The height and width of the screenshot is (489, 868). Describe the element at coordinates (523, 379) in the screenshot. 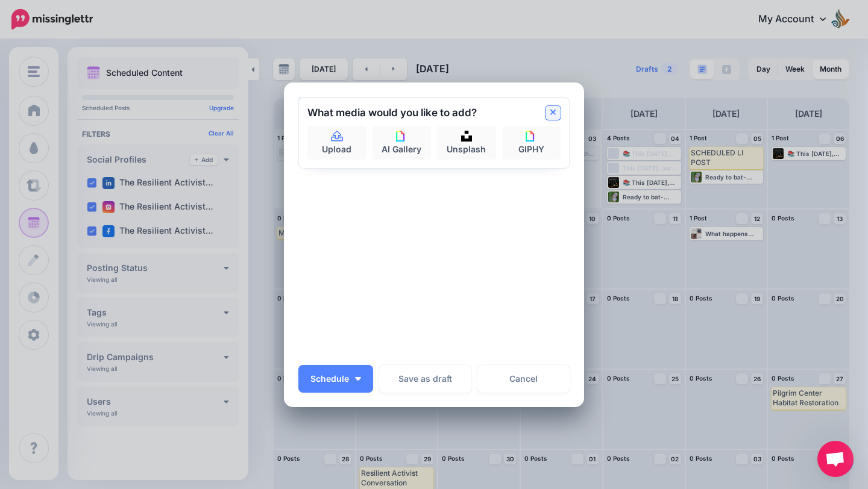

I see `a: Cancel` at that location.